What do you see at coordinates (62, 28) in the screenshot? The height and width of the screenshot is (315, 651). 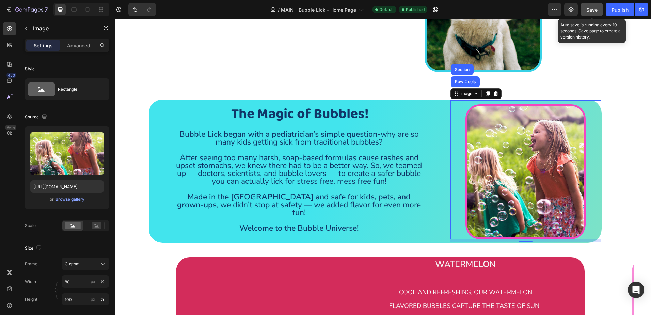 I see `p: Image` at bounding box center [62, 28].